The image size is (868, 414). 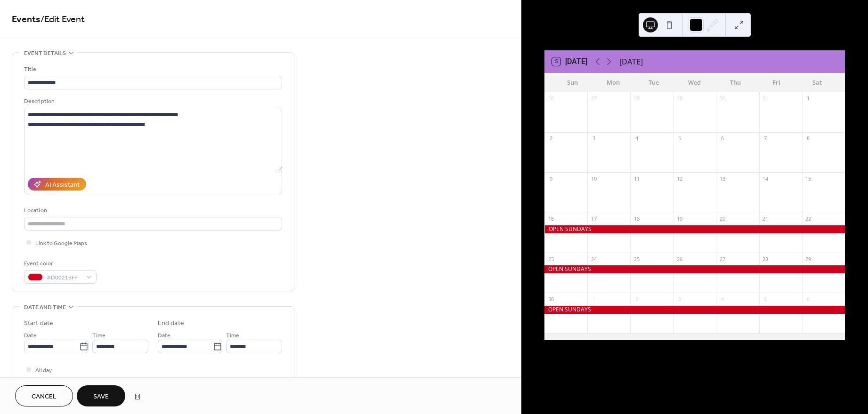 What do you see at coordinates (26, 20) in the screenshot?
I see `a: Events` at bounding box center [26, 20].